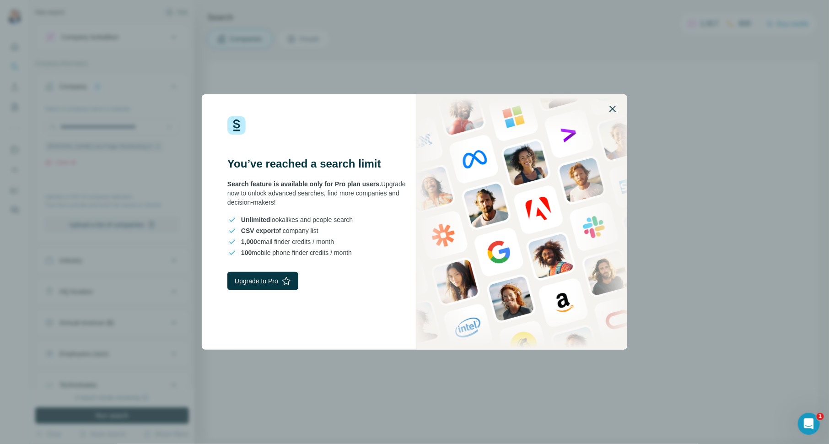 The height and width of the screenshot is (444, 829). What do you see at coordinates (249, 242) in the screenshot?
I see `span: 1,000` at bounding box center [249, 242].